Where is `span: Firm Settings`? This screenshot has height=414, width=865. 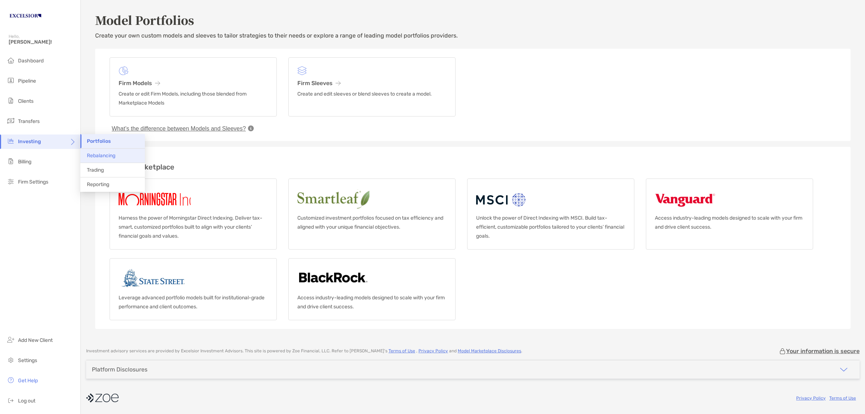 span: Firm Settings is located at coordinates (33, 182).